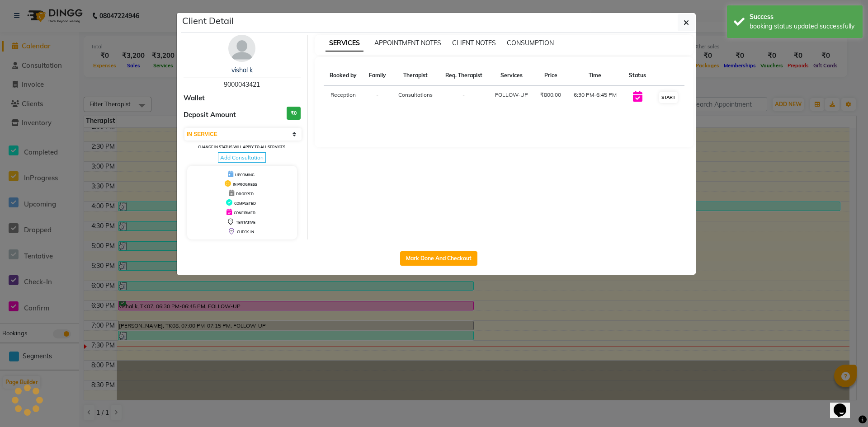  I want to click on span: 9000043421, so click(242, 85).